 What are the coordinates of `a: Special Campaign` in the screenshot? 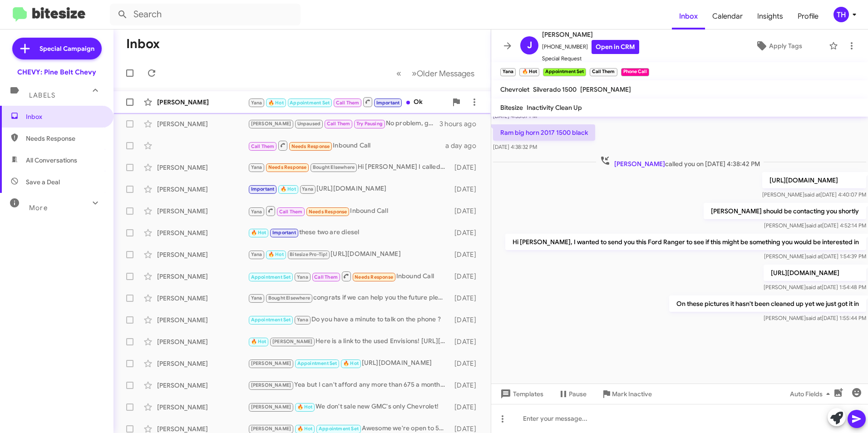 It's located at (57, 49).